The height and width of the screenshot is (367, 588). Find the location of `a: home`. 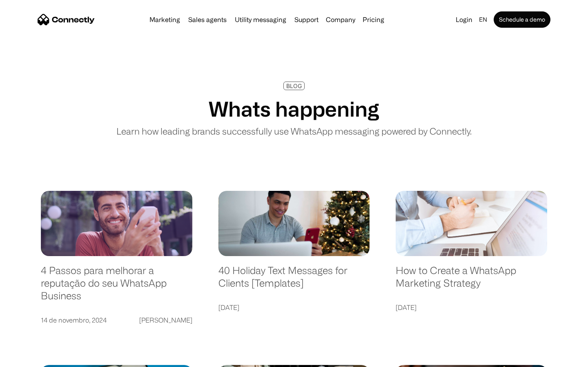

a: home is located at coordinates (66, 20).